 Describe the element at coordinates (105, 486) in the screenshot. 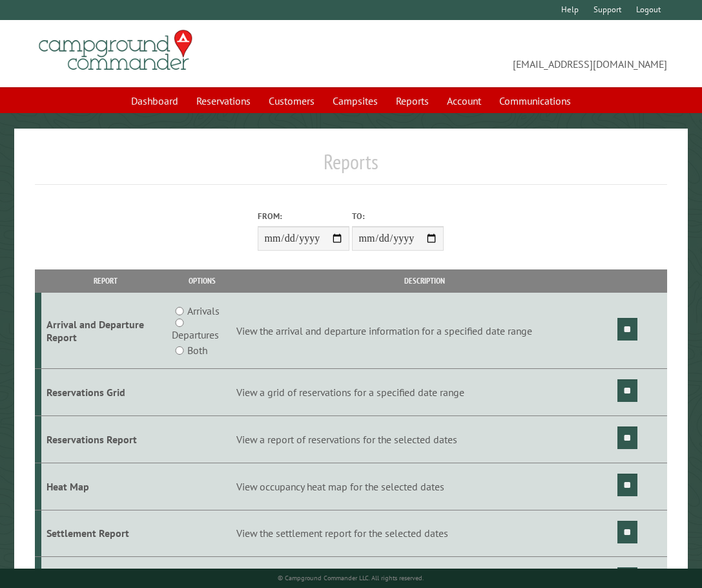

I see `td: Heat Map` at that location.